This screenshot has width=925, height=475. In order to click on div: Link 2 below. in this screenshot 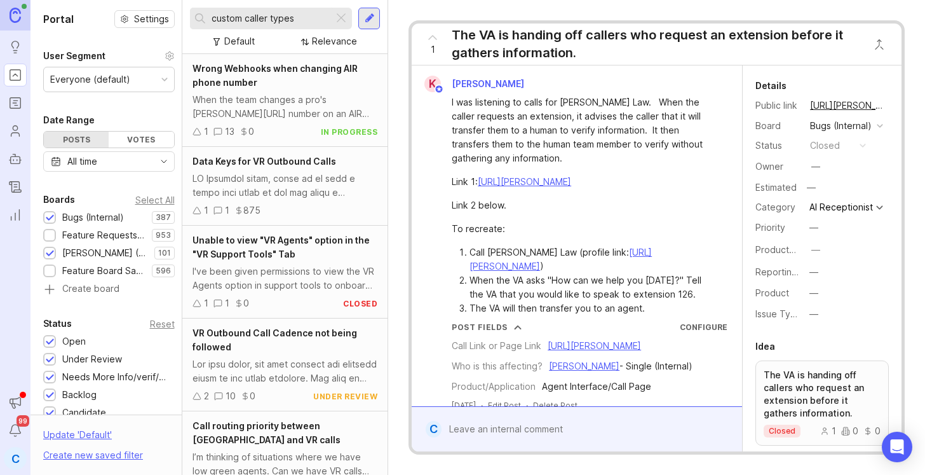, I will do `click(584, 205)`.